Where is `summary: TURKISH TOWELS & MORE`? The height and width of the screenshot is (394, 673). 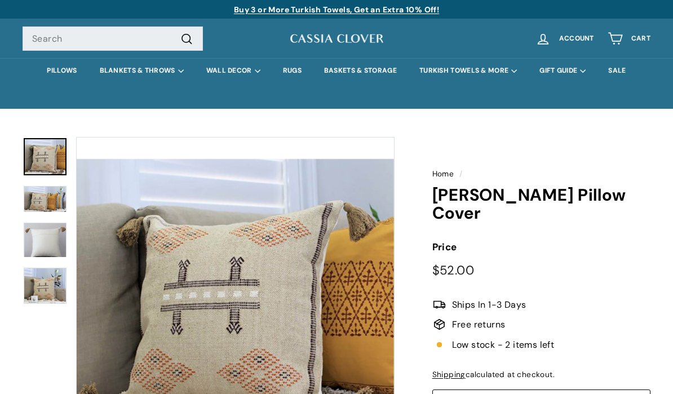 summary: TURKISH TOWELS & MORE is located at coordinates (467, 70).